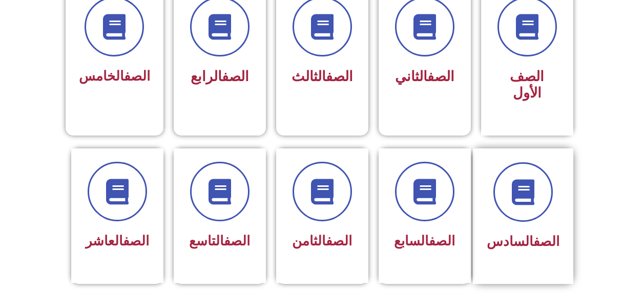 The height and width of the screenshot is (305, 644). What do you see at coordinates (523, 241) in the screenshot?
I see `span: السادس` at bounding box center [523, 241].